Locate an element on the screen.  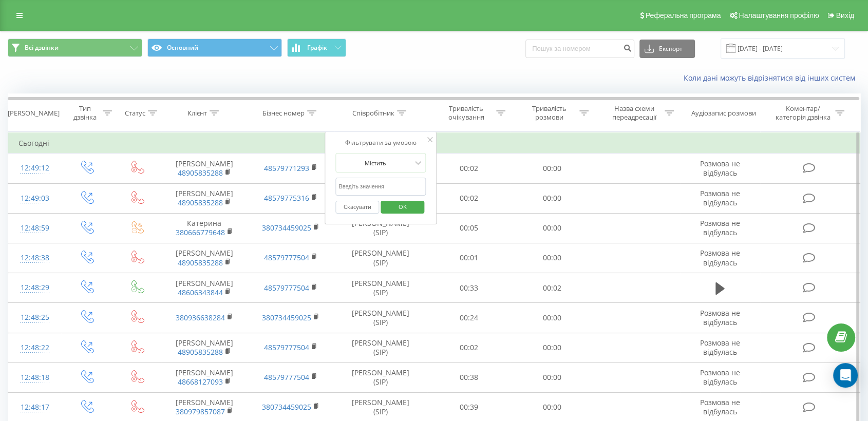
div: Тривалість очікування is located at coordinates (466, 113).